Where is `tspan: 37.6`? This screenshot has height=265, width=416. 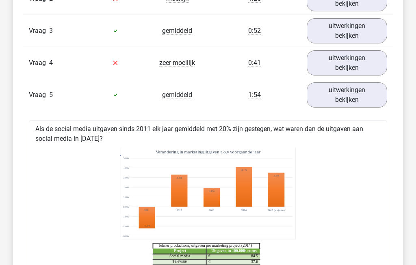
tspan: 37.6 is located at coordinates (254, 261).